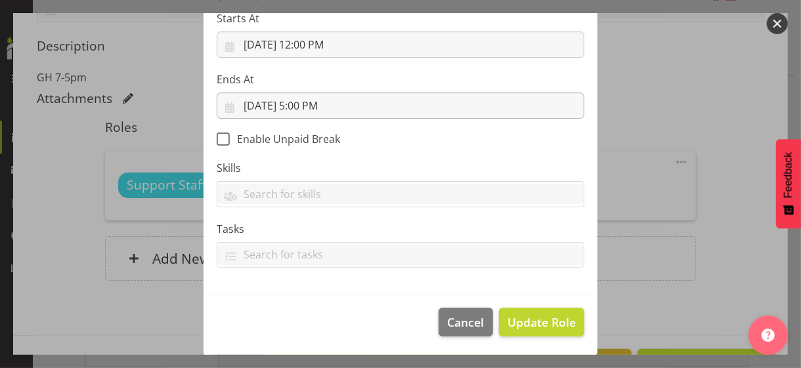 This screenshot has height=368, width=801. Describe the element at coordinates (466, 322) in the screenshot. I see `span: Cancel` at that location.